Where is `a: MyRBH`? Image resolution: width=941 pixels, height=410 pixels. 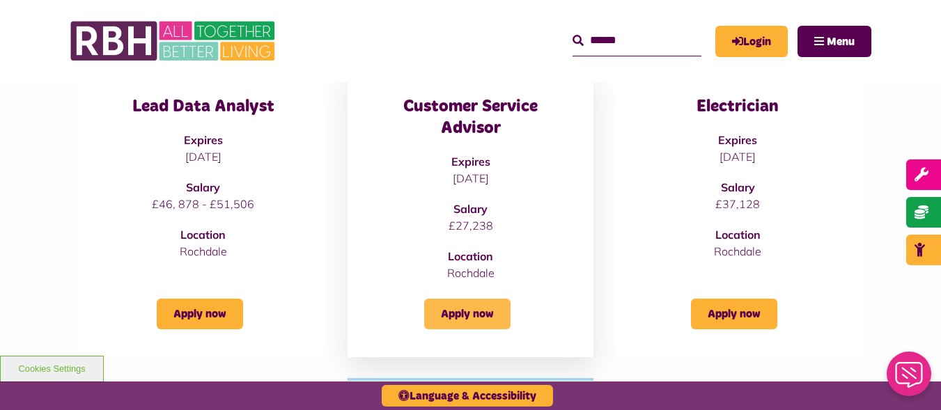
a: MyRBH is located at coordinates (752, 41).